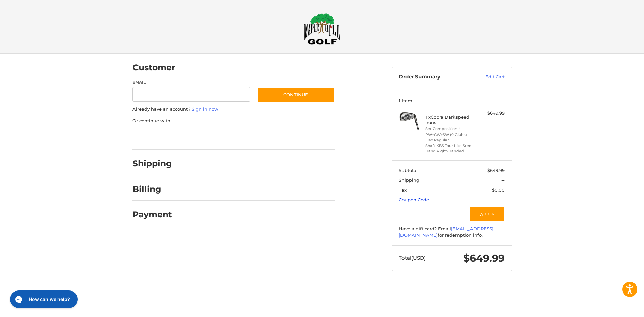  Describe the element at coordinates (43, 11) in the screenshot. I see `h1: How can we help?` at that location.